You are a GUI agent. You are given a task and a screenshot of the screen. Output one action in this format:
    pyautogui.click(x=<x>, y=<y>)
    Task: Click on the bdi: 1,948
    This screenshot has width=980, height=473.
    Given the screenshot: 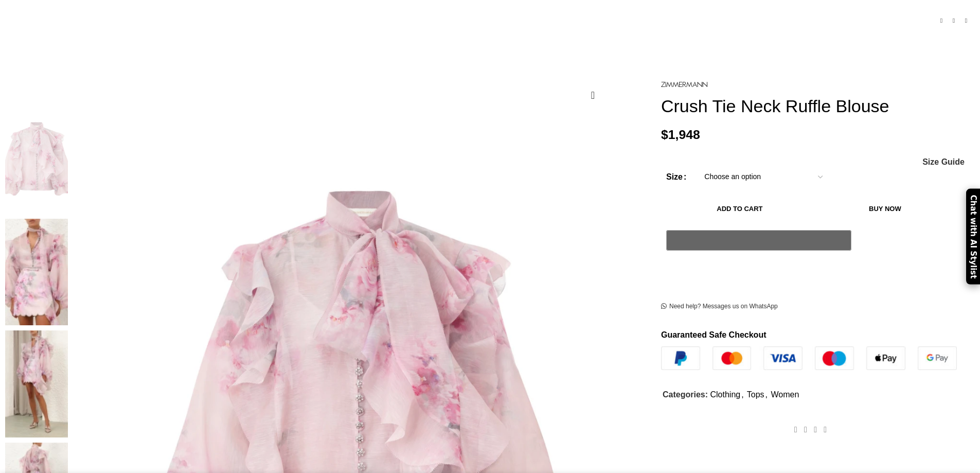 What is the action you would take?
    pyautogui.click(x=681, y=134)
    